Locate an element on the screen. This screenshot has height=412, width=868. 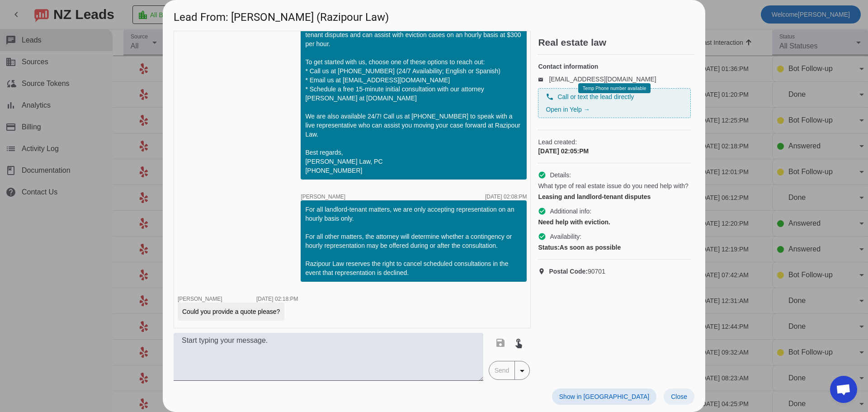
h4: Contact information is located at coordinates (615, 66).